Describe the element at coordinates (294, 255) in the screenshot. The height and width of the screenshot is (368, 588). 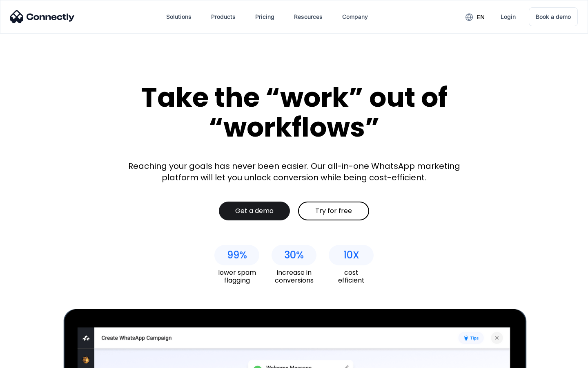
I see `div: 30%` at that location.